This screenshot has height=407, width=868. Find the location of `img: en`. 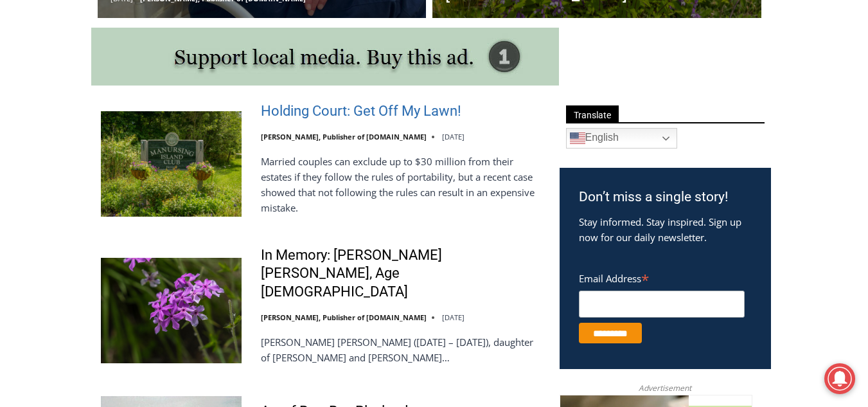

img: en is located at coordinates (578, 138).